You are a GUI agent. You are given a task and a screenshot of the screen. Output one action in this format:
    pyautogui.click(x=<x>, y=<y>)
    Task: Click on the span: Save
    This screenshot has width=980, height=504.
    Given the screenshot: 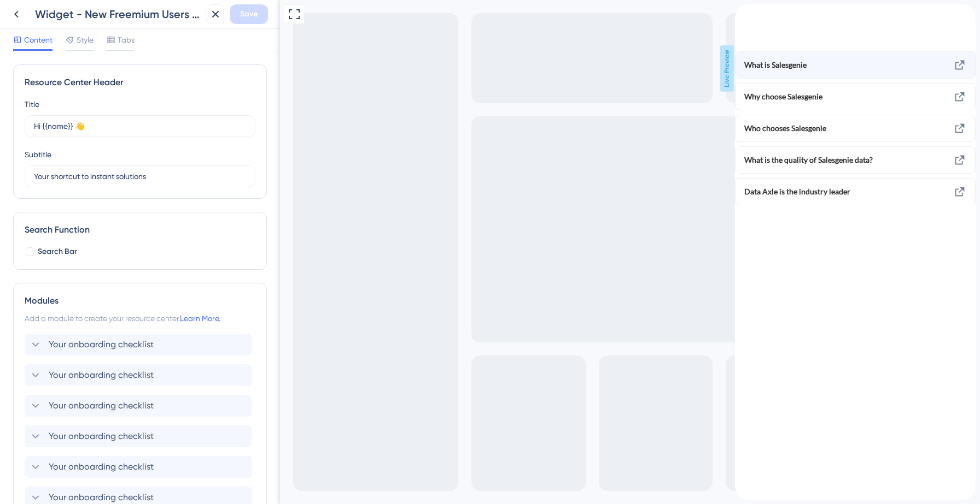 What is the action you would take?
    pyautogui.click(x=249, y=14)
    